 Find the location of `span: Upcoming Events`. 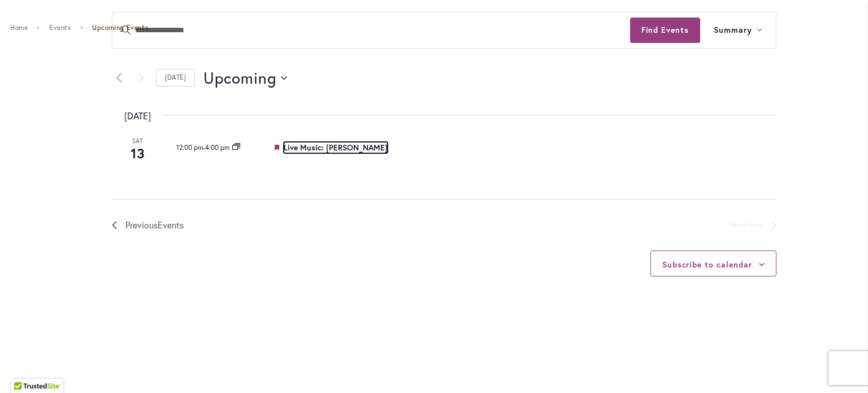

span: Upcoming Events is located at coordinates (120, 28).